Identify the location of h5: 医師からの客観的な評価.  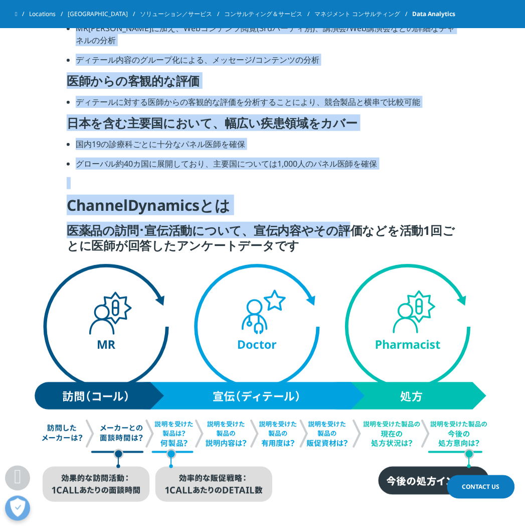
(262, 84).